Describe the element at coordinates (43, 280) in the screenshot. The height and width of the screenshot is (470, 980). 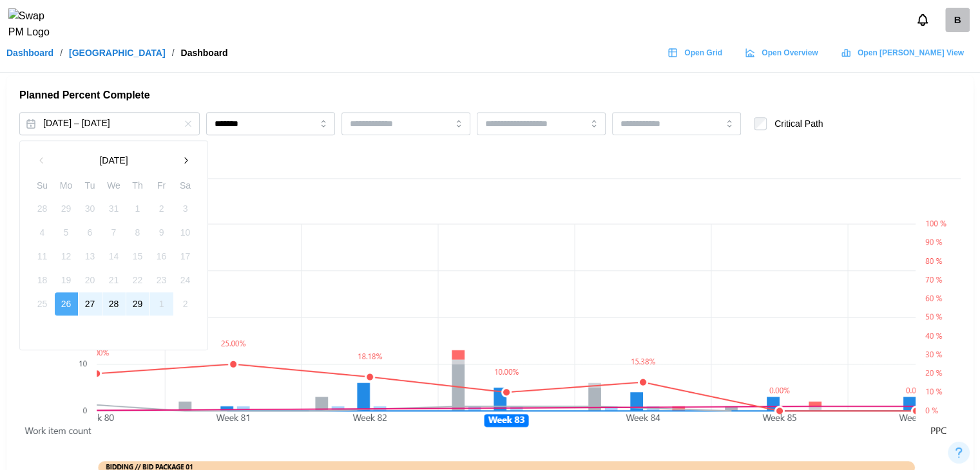
I see `button: 18 February 2024` at that location.